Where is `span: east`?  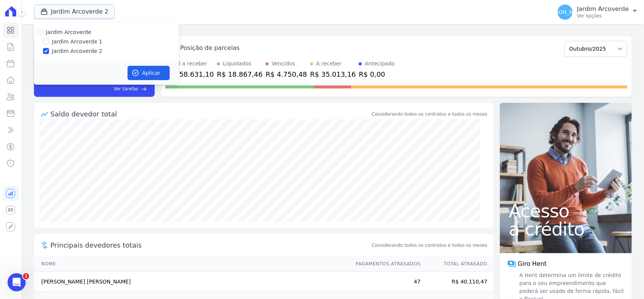
span: east is located at coordinates (144, 89).